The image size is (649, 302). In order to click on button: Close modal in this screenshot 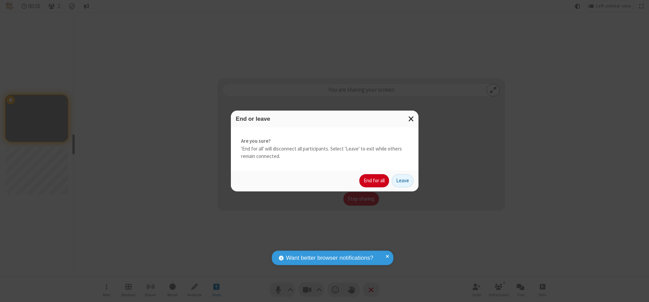, I will do `click(412, 119)`.